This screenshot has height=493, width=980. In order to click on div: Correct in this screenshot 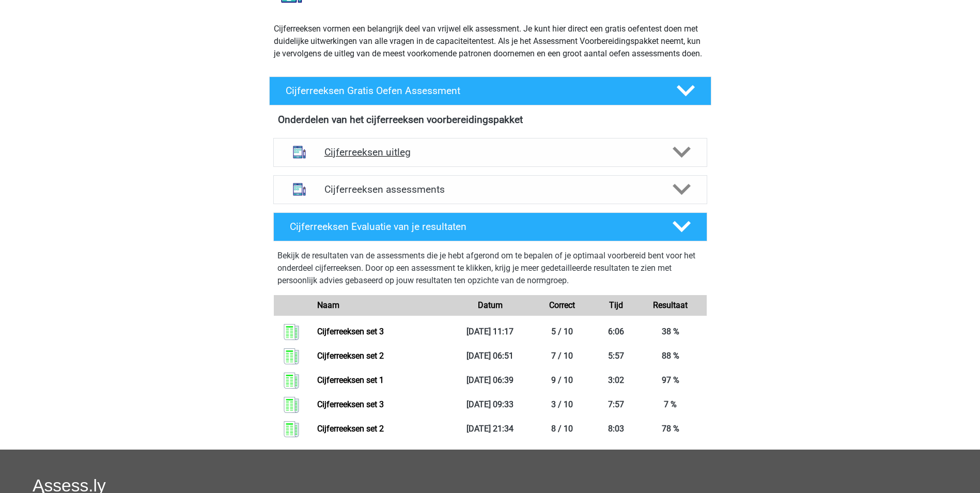, I will do `click(562, 305)`.